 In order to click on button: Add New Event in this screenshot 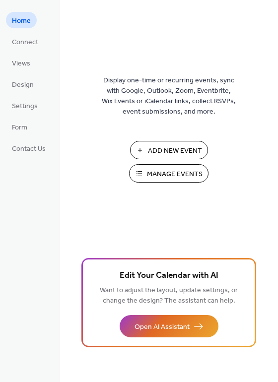, I will do `click(168, 150)`.